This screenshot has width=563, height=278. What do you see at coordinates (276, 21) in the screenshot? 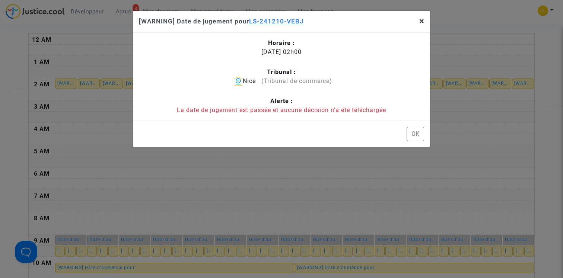
I see `span: LS-241210-VEBJ` at bounding box center [276, 21].